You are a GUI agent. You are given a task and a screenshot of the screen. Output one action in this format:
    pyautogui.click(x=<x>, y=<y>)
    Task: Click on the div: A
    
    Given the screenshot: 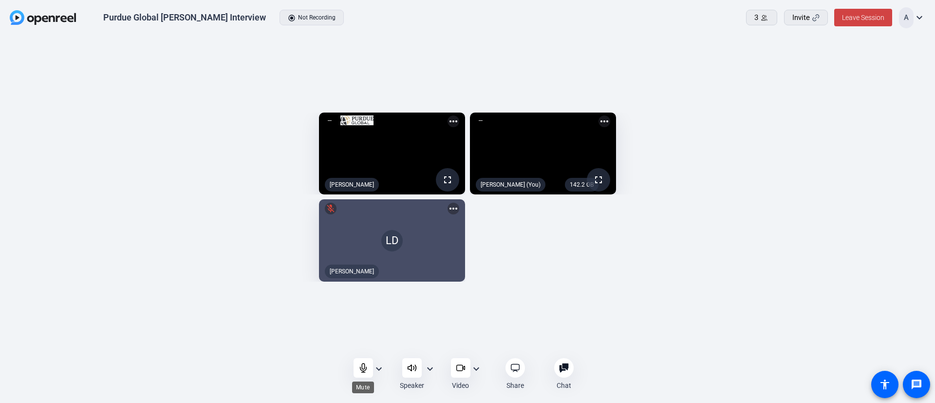 What is the action you would take?
    pyautogui.click(x=907, y=18)
    